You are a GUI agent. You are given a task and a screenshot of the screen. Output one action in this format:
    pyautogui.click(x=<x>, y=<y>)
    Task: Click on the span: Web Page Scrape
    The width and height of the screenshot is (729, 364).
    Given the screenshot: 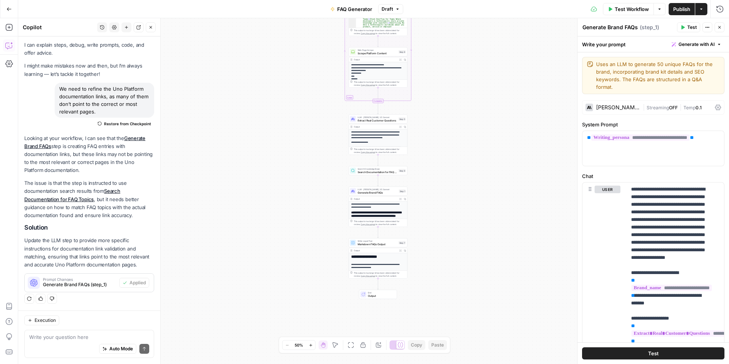 What is the action you would take?
    pyautogui.click(x=377, y=50)
    